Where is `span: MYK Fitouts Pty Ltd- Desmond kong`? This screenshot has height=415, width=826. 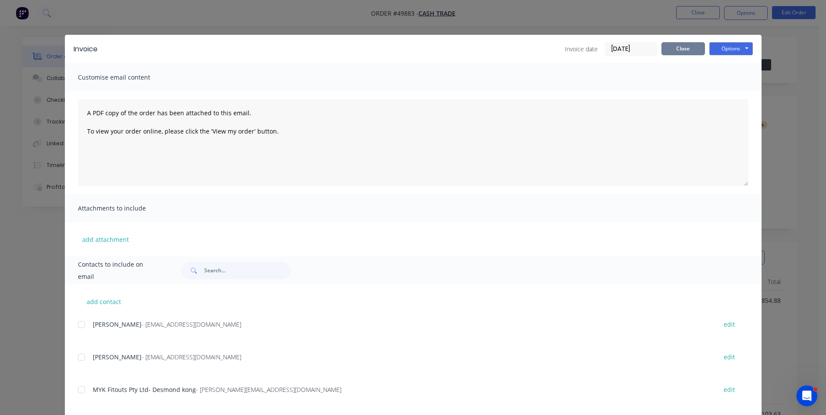 span: MYK Fitouts Pty Ltd- Desmond kong is located at coordinates (144, 390).